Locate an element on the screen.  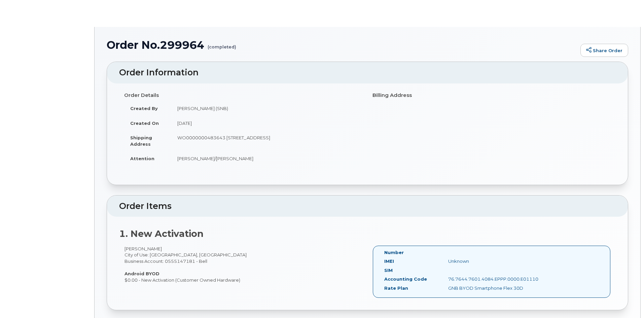
div: 76.7644.7601.4084.EPPP.0000.E01110 is located at coordinates (487, 279).